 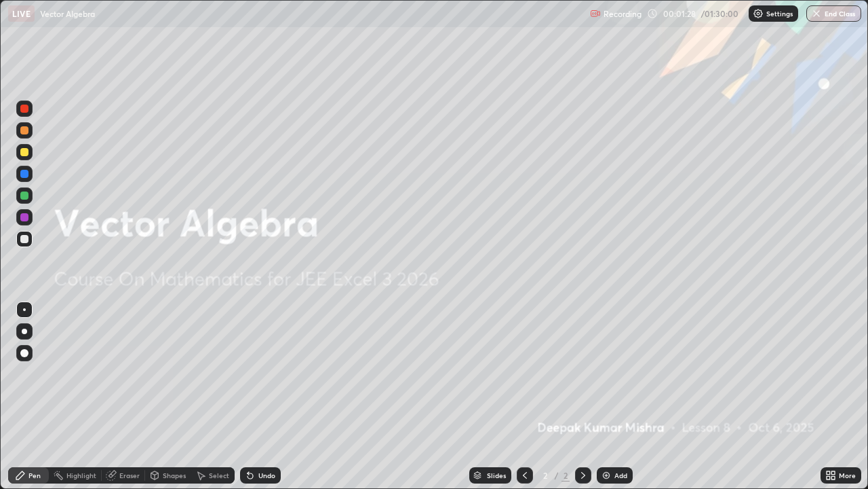 I want to click on div: Select, so click(x=219, y=475).